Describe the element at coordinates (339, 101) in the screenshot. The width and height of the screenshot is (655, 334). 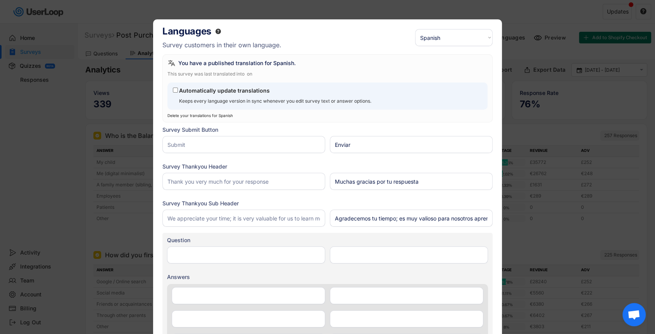
I see `div: Keeps every language version in sync whenever you edit survey text or answer options.` at that location.